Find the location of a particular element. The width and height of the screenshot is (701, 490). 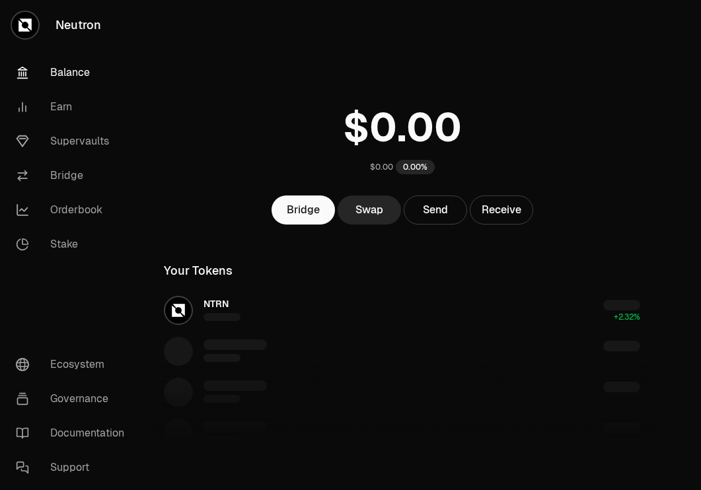

div: Your Tokens is located at coordinates (198, 271).